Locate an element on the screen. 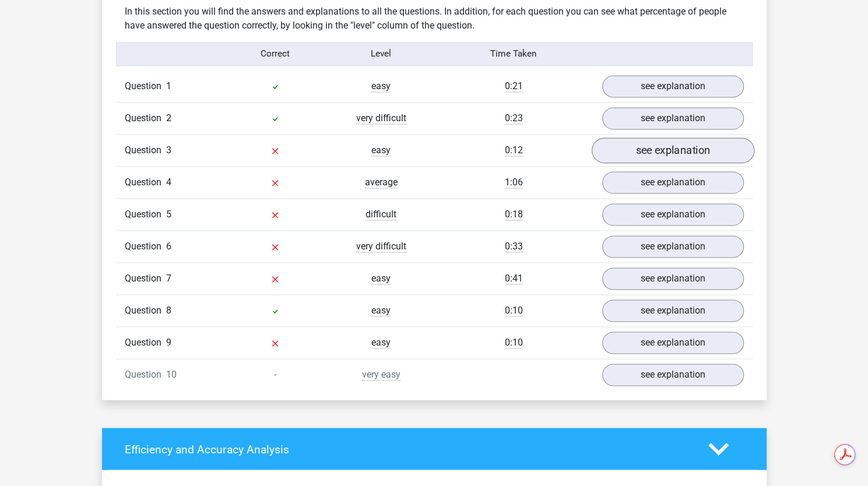  span: 5 is located at coordinates (169, 214).